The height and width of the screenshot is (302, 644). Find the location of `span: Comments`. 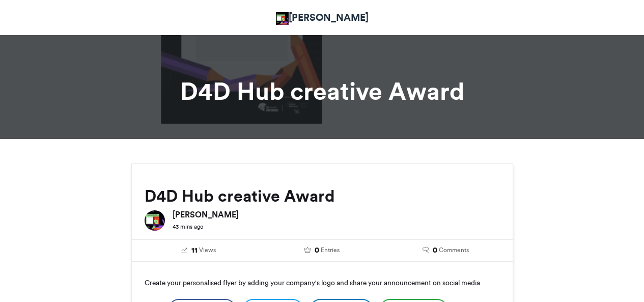

span: Comments is located at coordinates (454, 250).